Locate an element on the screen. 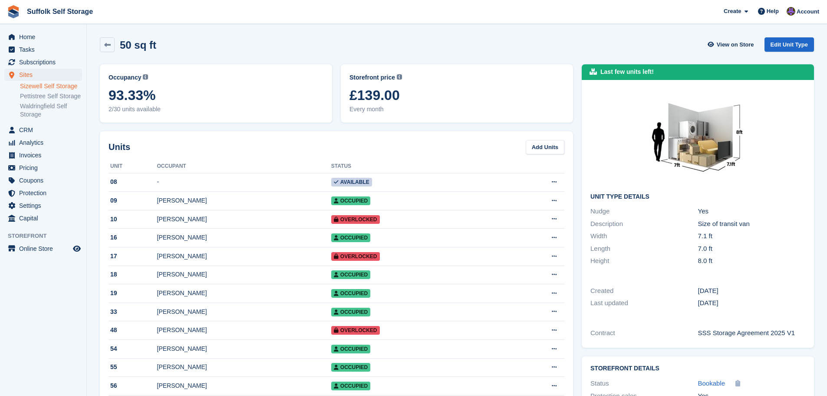 The image size is (827, 396). a: Waldringfield Self Storage is located at coordinates (51, 110).